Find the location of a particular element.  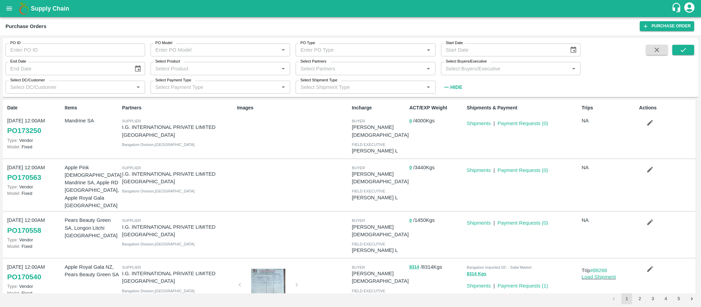

p: / 1450 Kgs is located at coordinates (436, 220).